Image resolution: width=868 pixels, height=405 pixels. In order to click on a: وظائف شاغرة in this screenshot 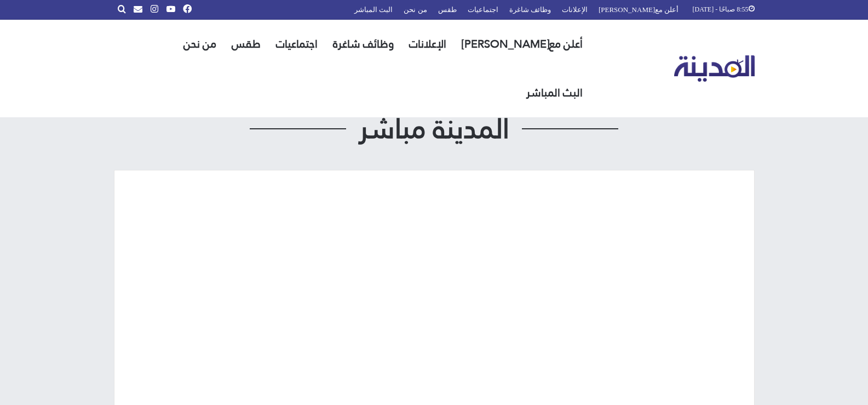, I will do `click(363, 43)`.